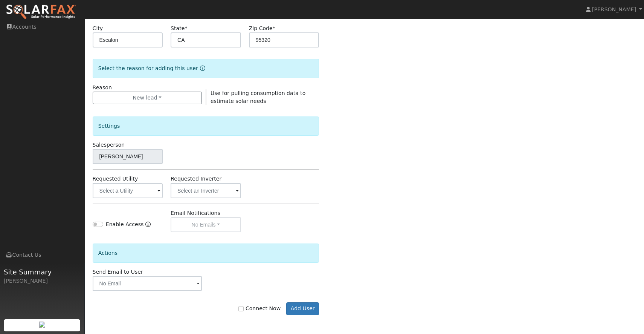  What do you see at coordinates (42, 272) in the screenshot?
I see `span: Site Summary` at bounding box center [42, 272].